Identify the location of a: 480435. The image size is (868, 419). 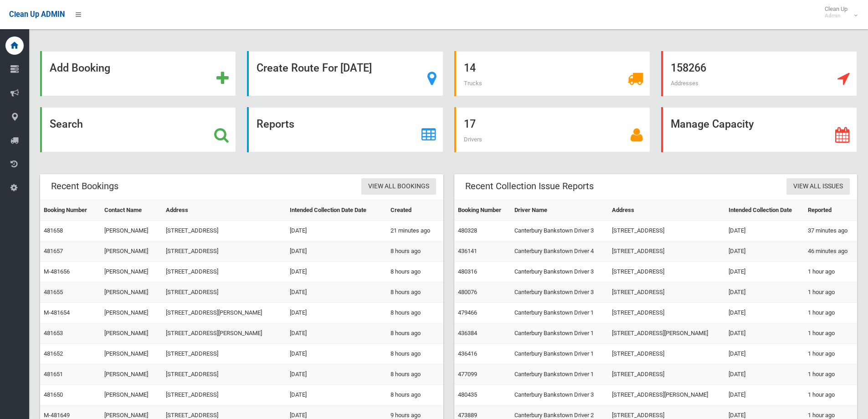
(468, 395).